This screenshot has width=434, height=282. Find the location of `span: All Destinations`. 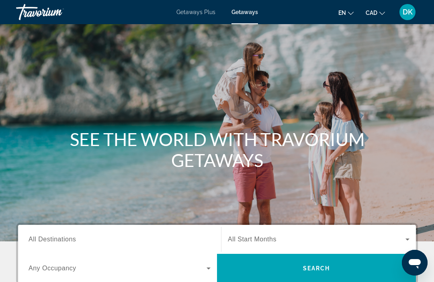

span: All Destinations is located at coordinates (52, 239).